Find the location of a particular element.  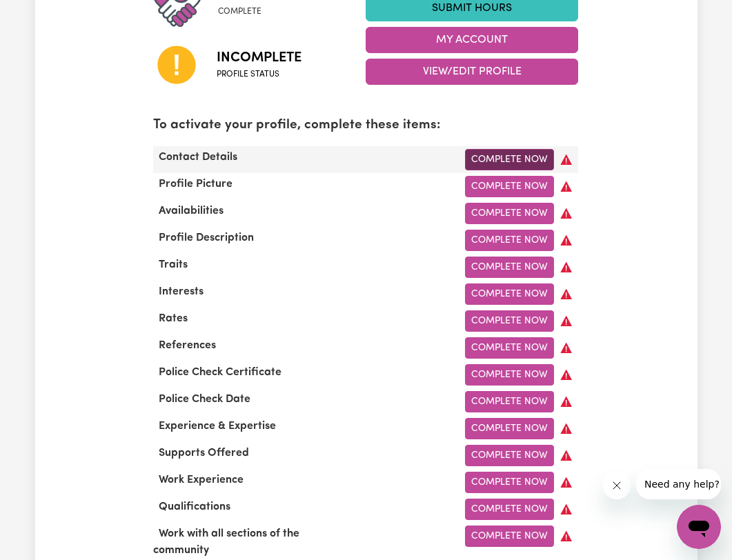

span: Profile Picture is located at coordinates (195, 184).